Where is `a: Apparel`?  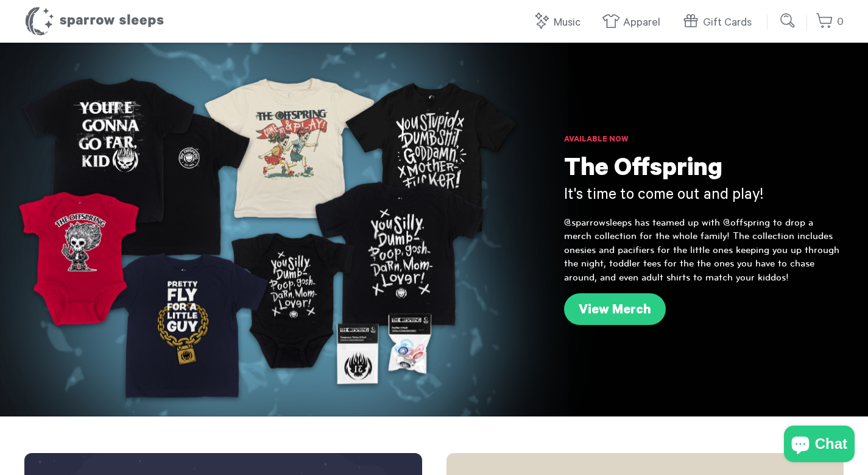 a: Apparel is located at coordinates (634, 22).